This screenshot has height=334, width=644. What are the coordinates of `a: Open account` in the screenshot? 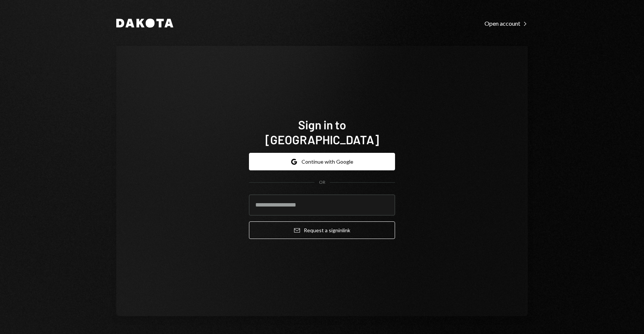 It's located at (506, 23).